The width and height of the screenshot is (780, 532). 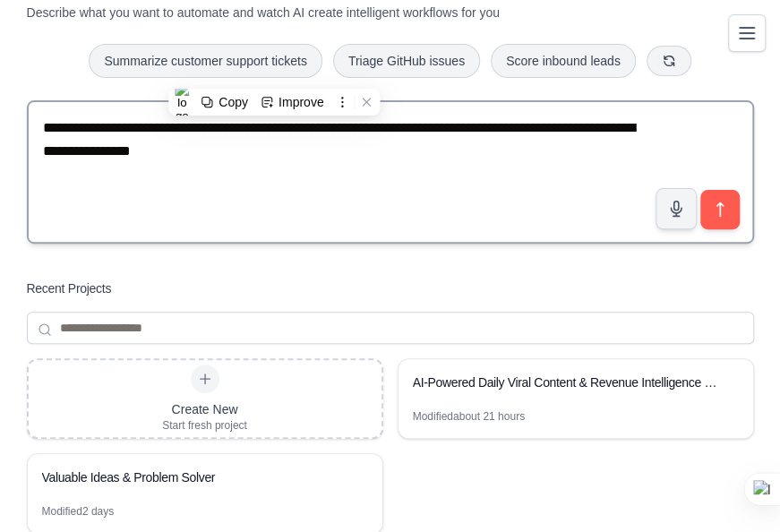 I want to click on div: Chat Widget, so click(x=736, y=489).